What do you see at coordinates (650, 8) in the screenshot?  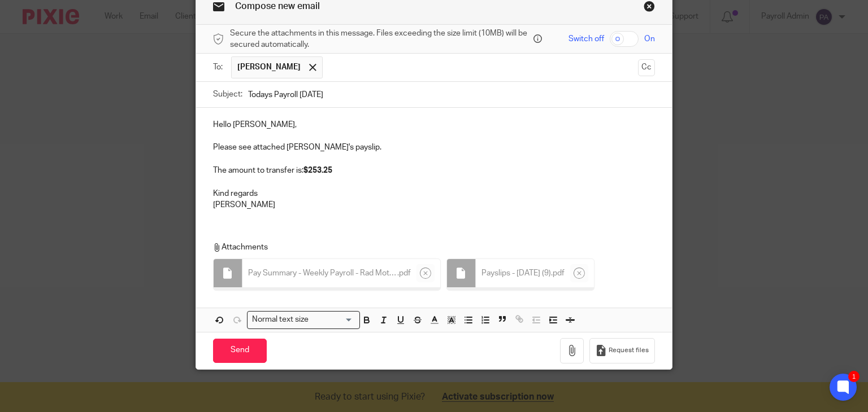 I see `a: Close this dialog window` at bounding box center [650, 8].